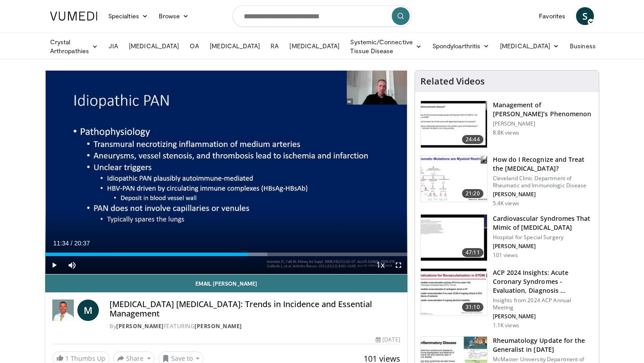 The image size is (644, 363). I want to click on span: 20:37, so click(82, 243).